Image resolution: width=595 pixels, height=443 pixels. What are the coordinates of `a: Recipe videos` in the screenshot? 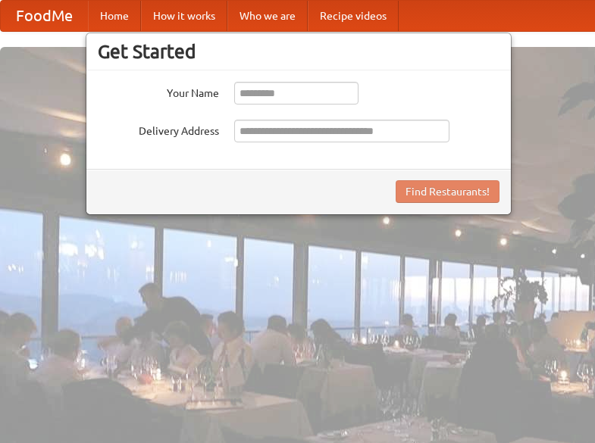 It's located at (353, 16).